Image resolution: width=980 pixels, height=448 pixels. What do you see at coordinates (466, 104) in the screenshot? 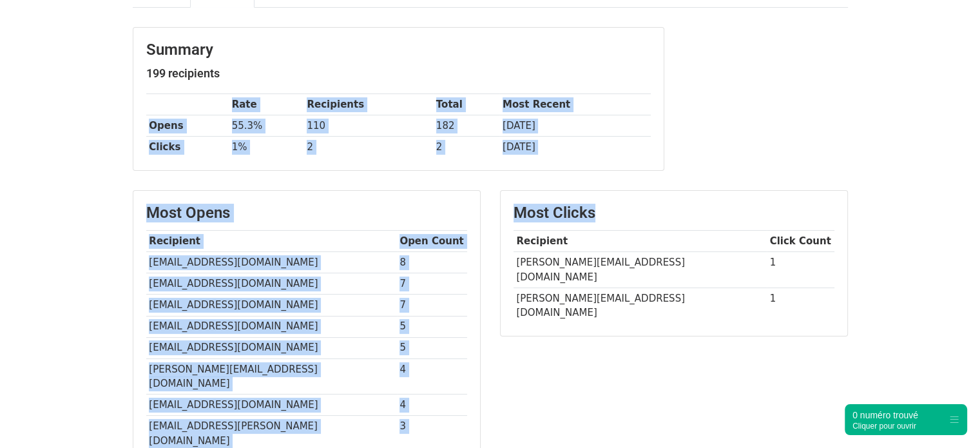
I see `th: Total` at bounding box center [466, 104].